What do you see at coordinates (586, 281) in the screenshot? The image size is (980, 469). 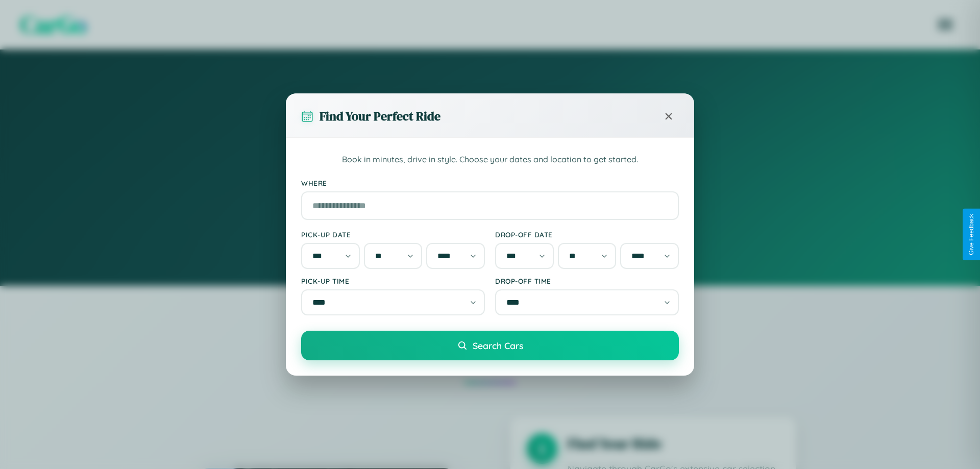 I see `label: Drop-off Time` at bounding box center [586, 281].